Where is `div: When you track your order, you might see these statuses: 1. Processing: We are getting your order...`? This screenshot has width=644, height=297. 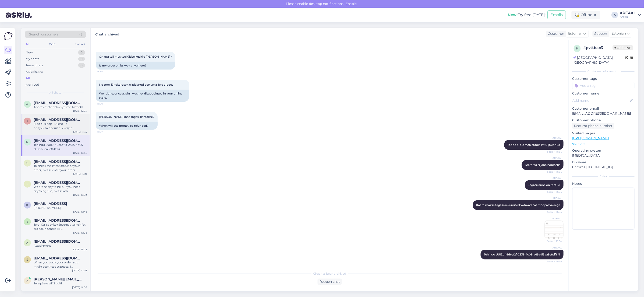 div: When you track your order, you might see these statuses: 1. Processing: We are getting your order... is located at coordinates (60, 265).